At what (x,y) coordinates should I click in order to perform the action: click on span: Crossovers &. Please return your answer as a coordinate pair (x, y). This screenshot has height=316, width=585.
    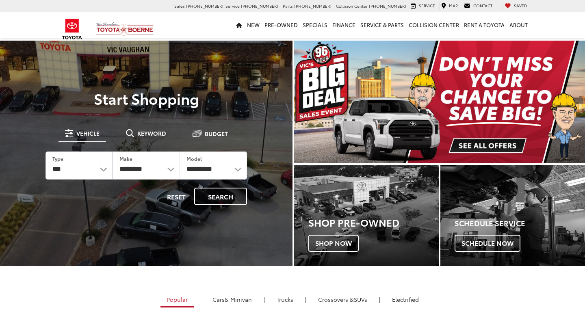
    Looking at the image, I should click on (336, 299).